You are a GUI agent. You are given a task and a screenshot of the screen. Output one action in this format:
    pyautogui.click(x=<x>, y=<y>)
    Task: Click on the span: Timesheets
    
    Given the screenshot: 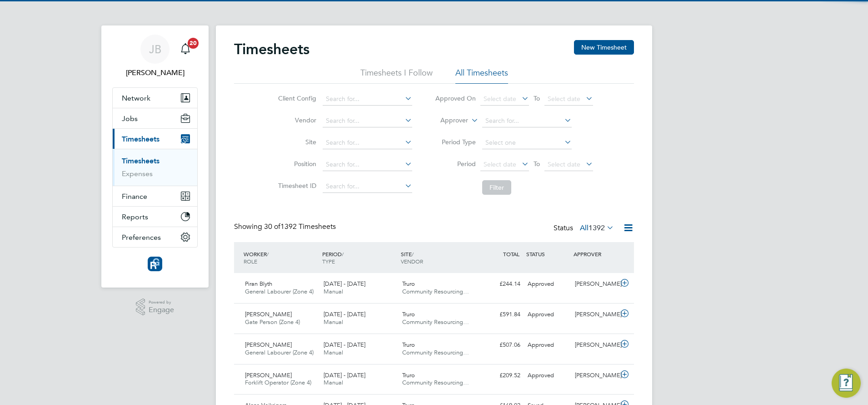 What is the action you would take?
    pyautogui.click(x=140, y=139)
    